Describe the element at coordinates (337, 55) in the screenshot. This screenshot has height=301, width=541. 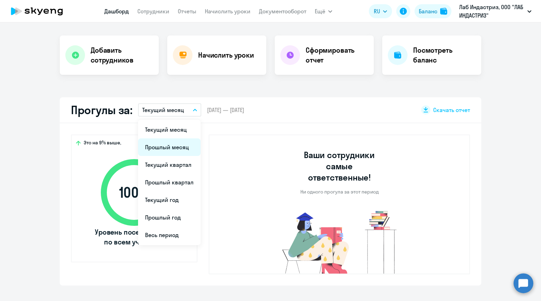
I see `h4: Сформировать отчет` at that location.